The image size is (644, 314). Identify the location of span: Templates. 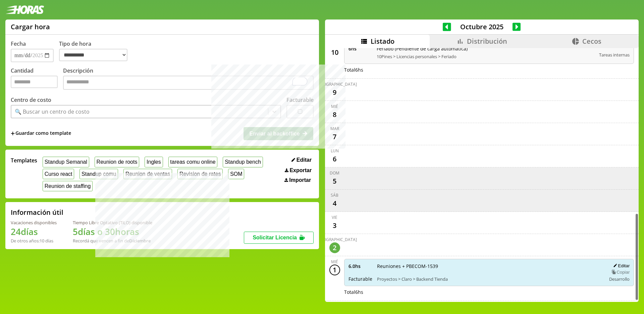
(24, 160).